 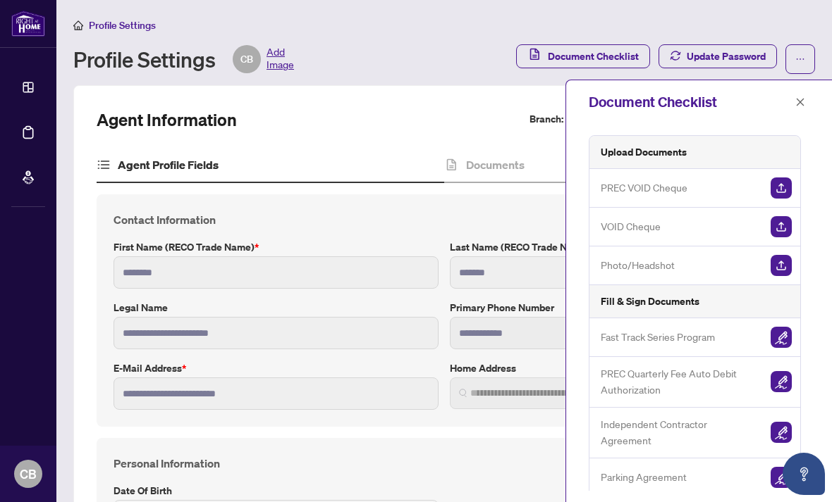 I want to click on div: Profile Settings, so click(x=183, y=59).